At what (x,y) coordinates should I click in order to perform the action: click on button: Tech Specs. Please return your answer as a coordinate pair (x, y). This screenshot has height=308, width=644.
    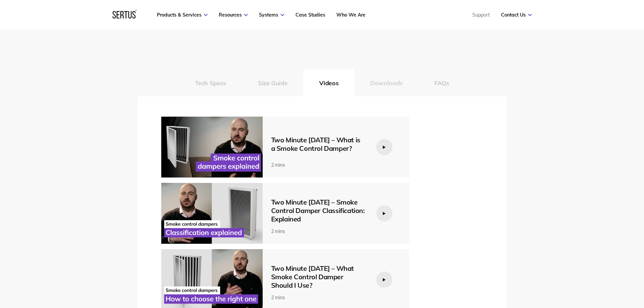
    Looking at the image, I should click on (211, 83).